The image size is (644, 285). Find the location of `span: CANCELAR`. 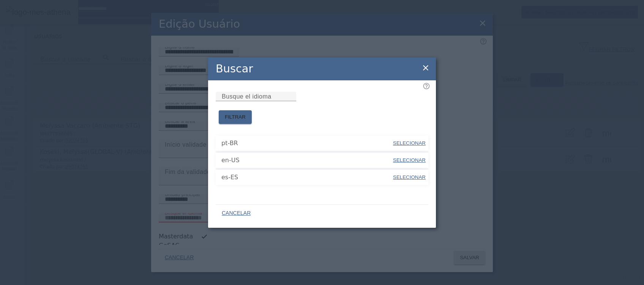

span: CANCELAR is located at coordinates (236, 214).